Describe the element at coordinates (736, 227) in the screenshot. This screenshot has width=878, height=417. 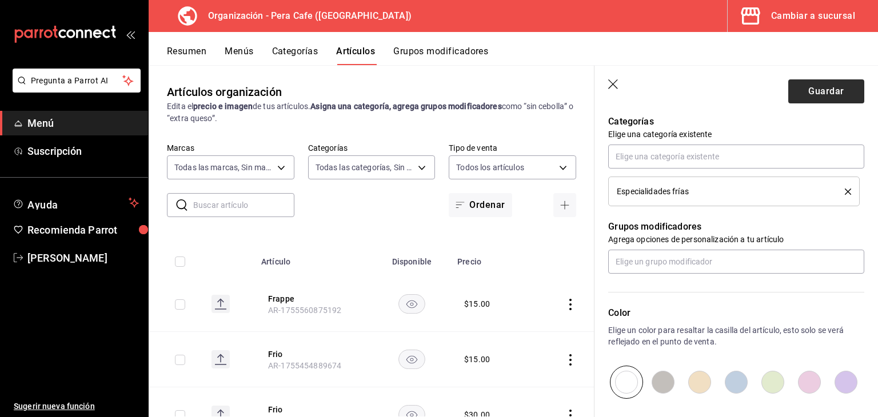
I see `p: Grupos modificadores` at that location.